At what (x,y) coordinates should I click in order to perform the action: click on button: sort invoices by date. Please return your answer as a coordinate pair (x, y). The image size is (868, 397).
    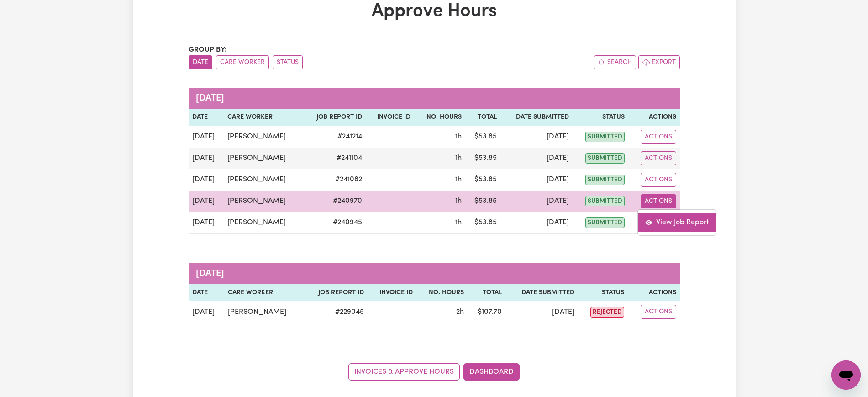
    Looking at the image, I should click on (201, 62).